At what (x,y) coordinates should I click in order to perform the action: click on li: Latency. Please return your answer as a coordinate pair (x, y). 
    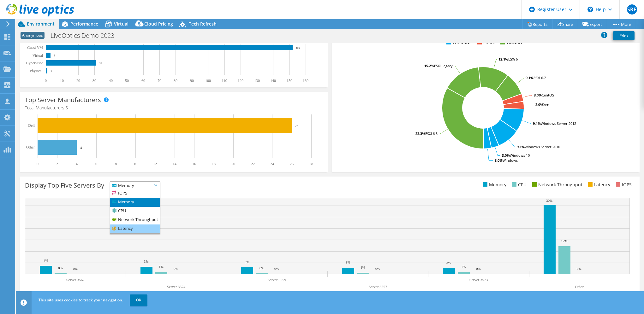
    Looking at the image, I should click on (135, 229).